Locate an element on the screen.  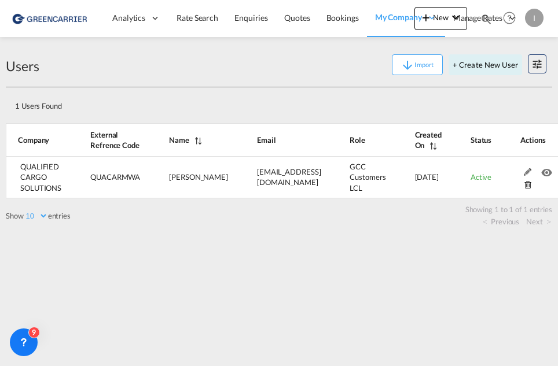
th: Company is located at coordinates (34, 140).